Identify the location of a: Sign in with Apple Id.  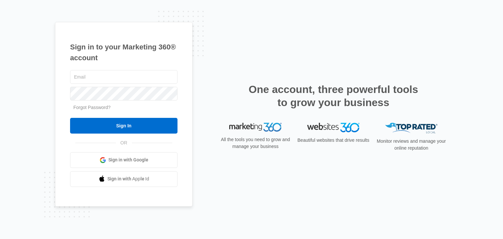
(124, 179).